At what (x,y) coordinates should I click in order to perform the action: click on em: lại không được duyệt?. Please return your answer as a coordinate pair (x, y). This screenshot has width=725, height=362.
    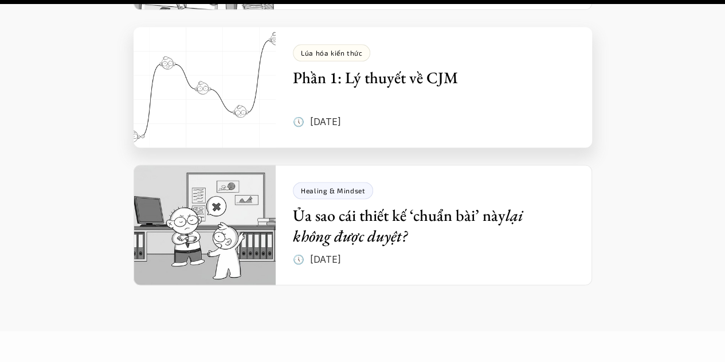
    Looking at the image, I should click on (410, 225).